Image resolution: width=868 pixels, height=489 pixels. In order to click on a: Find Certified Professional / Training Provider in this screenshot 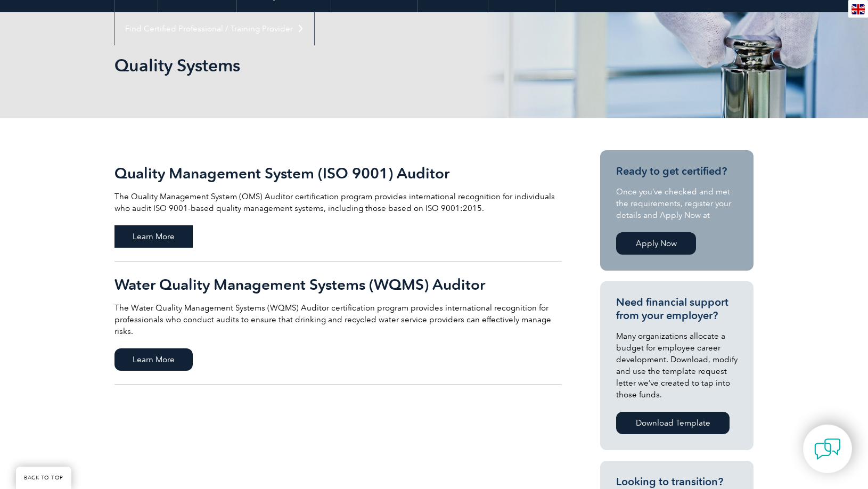, I will do `click(215, 29)`.